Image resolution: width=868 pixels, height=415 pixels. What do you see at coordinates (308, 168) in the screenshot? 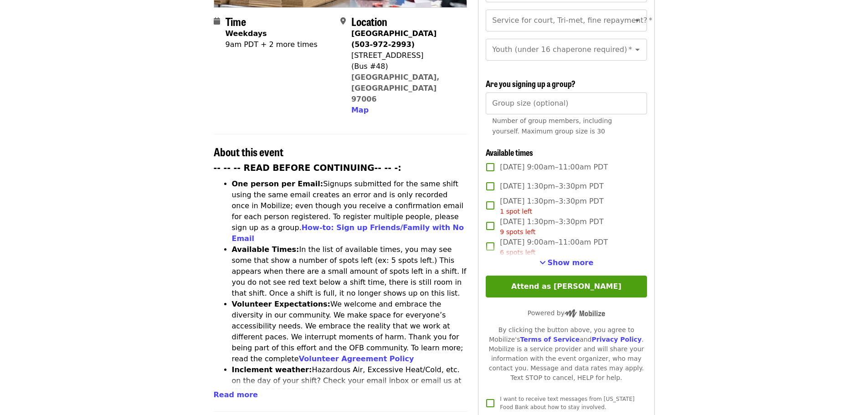
I see `strong: -- -- -- READ BEFORE CONTINUING-- -- -:` at bounding box center [308, 168].